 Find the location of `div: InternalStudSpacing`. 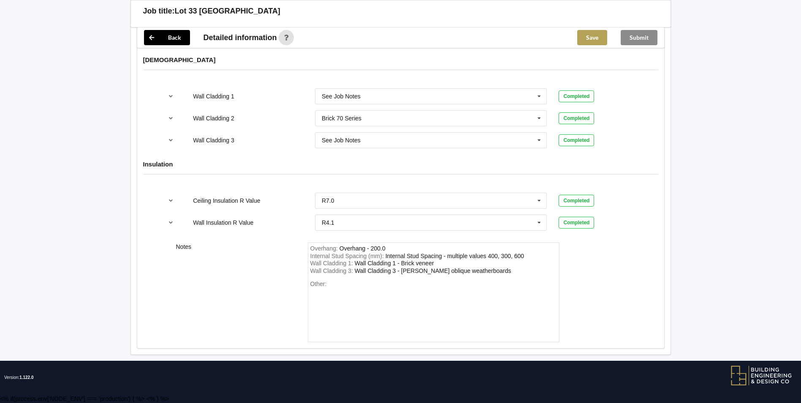

div: InternalStudSpacing is located at coordinates (454, 256).